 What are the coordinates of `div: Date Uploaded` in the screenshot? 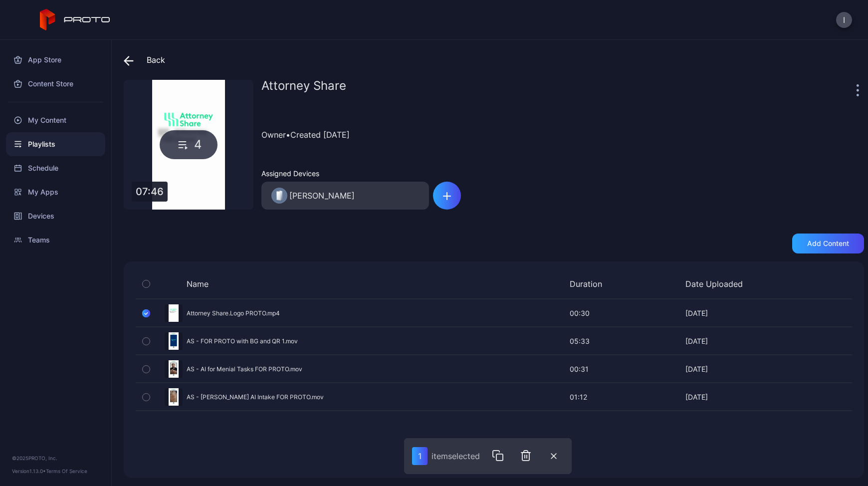 It's located at (723, 284).